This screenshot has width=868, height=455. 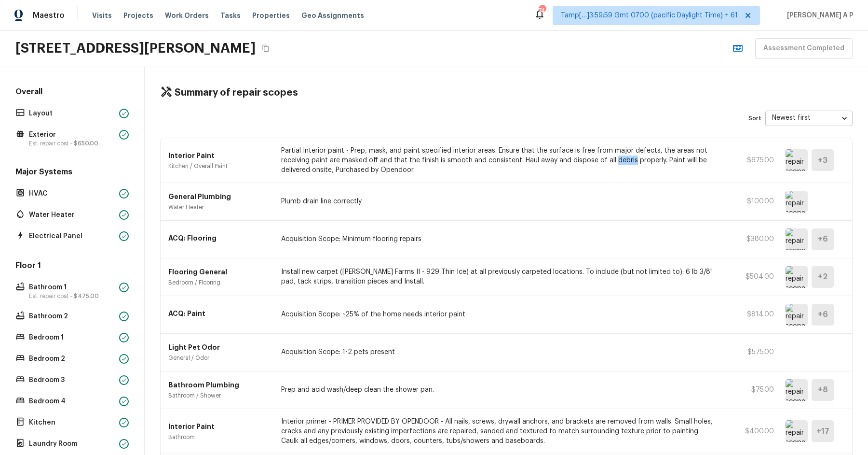 What do you see at coordinates (823, 277) in the screenshot?
I see `h5: + 2` at bounding box center [823, 277].